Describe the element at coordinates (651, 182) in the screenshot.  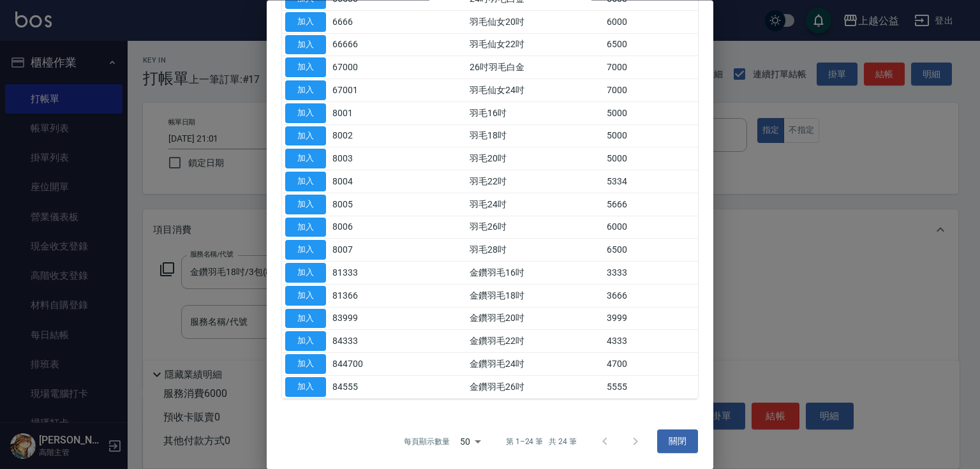
I see `td: 5334` at that location.